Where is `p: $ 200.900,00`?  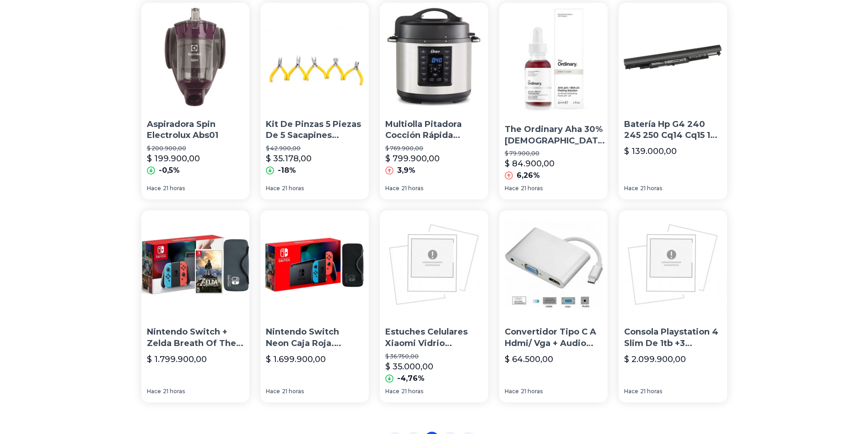
p: $ 200.900,00 is located at coordinates (195, 149).